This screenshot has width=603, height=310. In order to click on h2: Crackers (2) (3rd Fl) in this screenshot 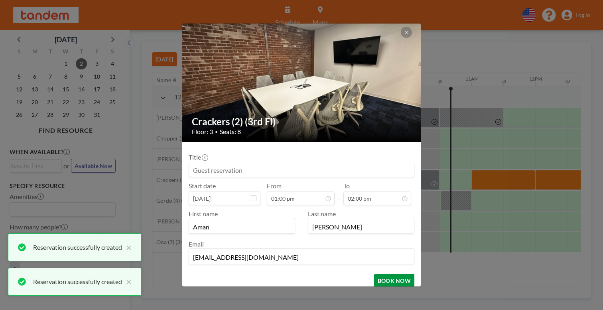, I will do `click(302, 122)`.